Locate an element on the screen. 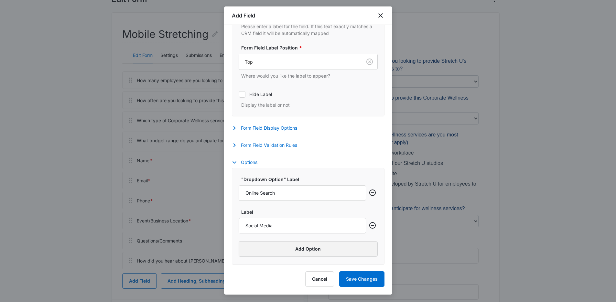 The width and height of the screenshot is (616, 302). p: Display the label or not is located at coordinates (310, 105).